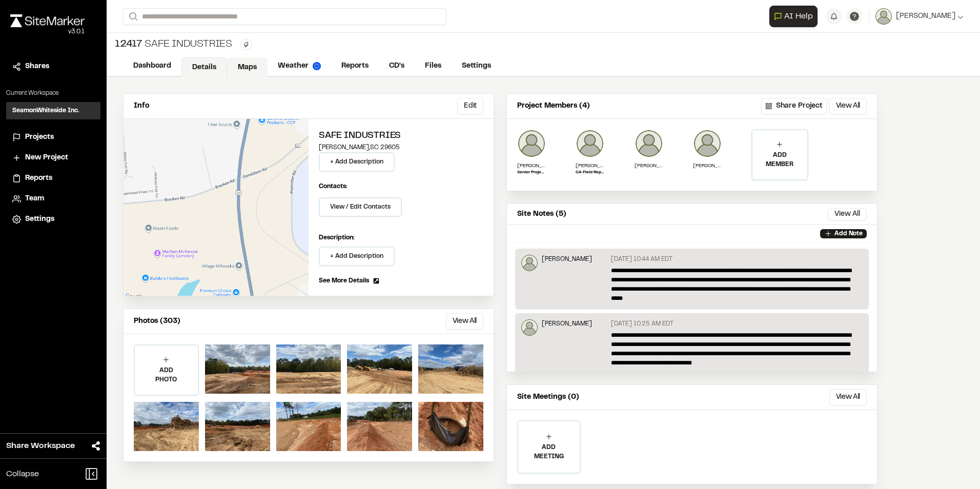  I want to click on div: Open AI Assistant, so click(796, 16).